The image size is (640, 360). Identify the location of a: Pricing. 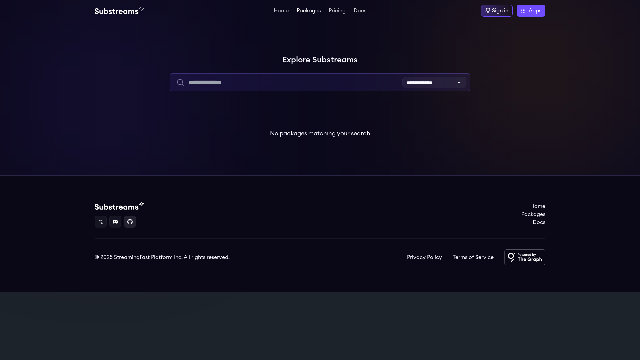
(337, 11).